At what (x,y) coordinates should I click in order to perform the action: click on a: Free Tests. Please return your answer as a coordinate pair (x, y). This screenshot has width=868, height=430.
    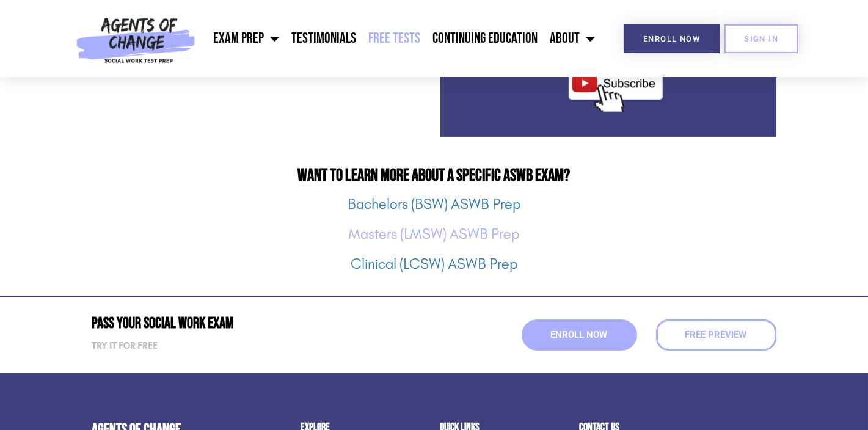
    Looking at the image, I should click on (394, 38).